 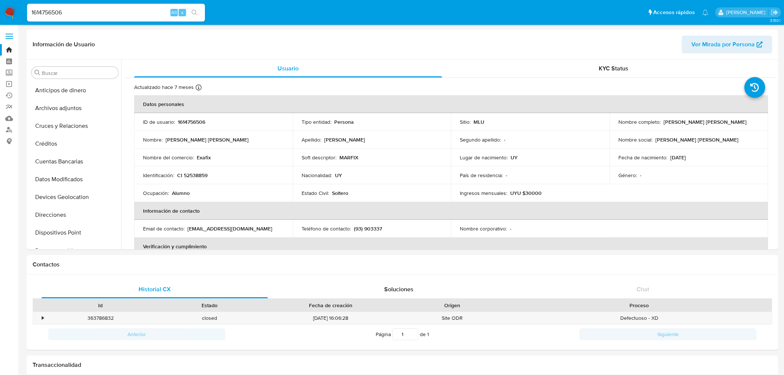 What do you see at coordinates (727, 44) in the screenshot?
I see `button: Ver Mirada por Persona` at bounding box center [727, 44].